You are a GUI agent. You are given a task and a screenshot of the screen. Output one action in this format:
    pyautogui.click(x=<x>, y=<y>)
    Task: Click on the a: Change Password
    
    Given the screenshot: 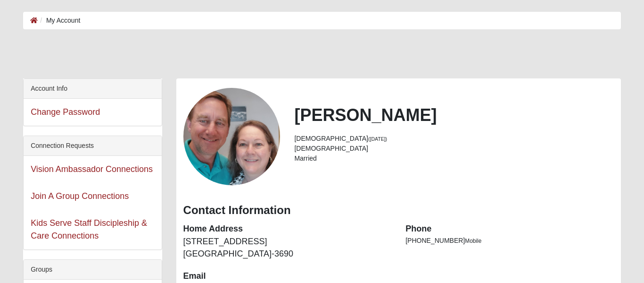 What is the action you would take?
    pyautogui.click(x=65, y=112)
    